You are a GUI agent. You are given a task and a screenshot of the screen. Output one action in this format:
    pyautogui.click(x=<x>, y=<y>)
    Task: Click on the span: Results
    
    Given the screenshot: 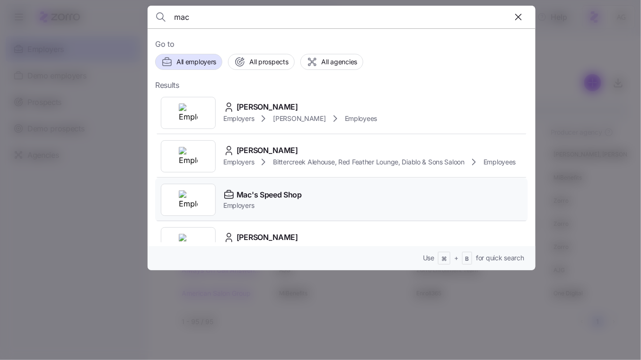 What is the action you would take?
    pyautogui.click(x=167, y=85)
    